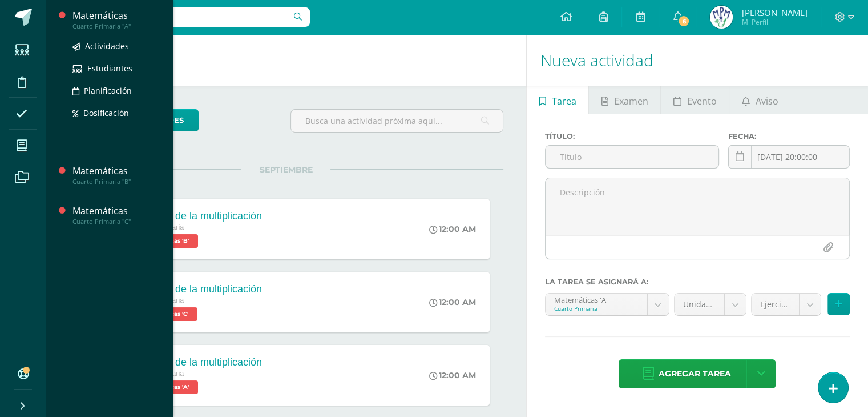 The width and height of the screenshot is (868, 417). Describe the element at coordinates (597, 298) in the screenshot. I see `div: Matemáticas 'A'` at that location.